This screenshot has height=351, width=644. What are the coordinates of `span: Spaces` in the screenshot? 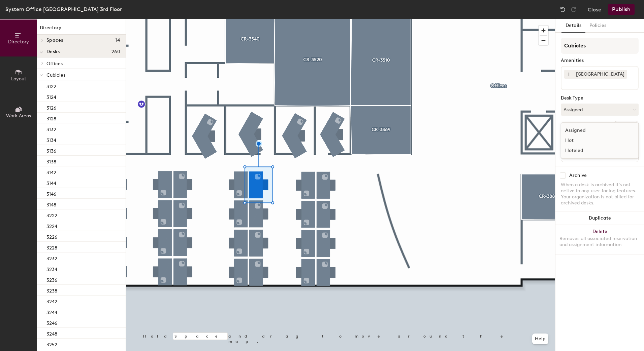 It's located at (55, 40).